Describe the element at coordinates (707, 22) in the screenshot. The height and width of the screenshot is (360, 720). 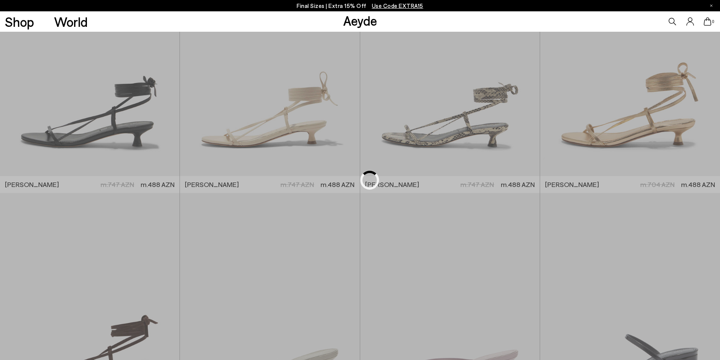
I see `a: 0` at that location.